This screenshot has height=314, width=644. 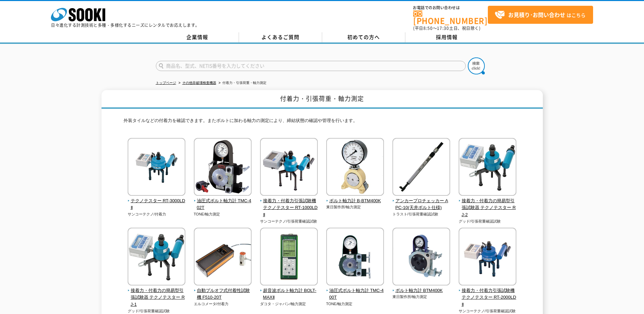 What do you see at coordinates (421, 287) in the screenshot?
I see `a: ボルト軸力計 BTM400K` at bounding box center [421, 287].